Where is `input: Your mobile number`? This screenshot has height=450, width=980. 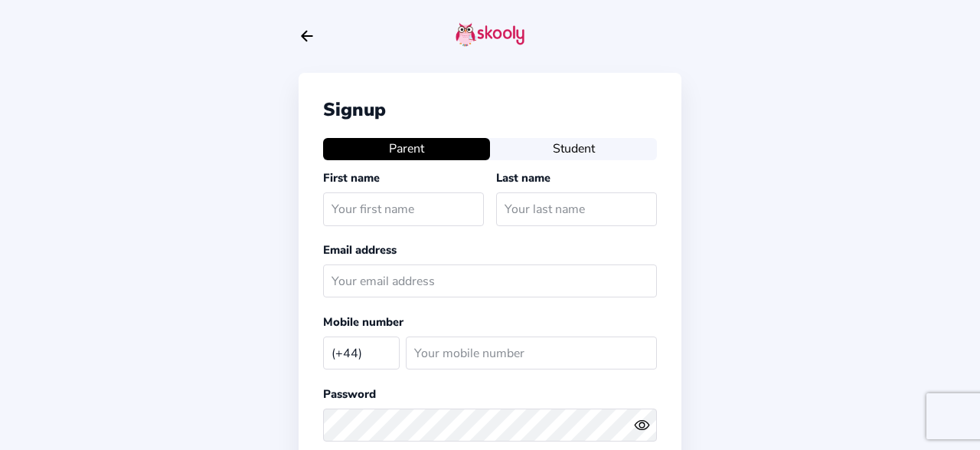
input: Your mobile number is located at coordinates (531, 353).